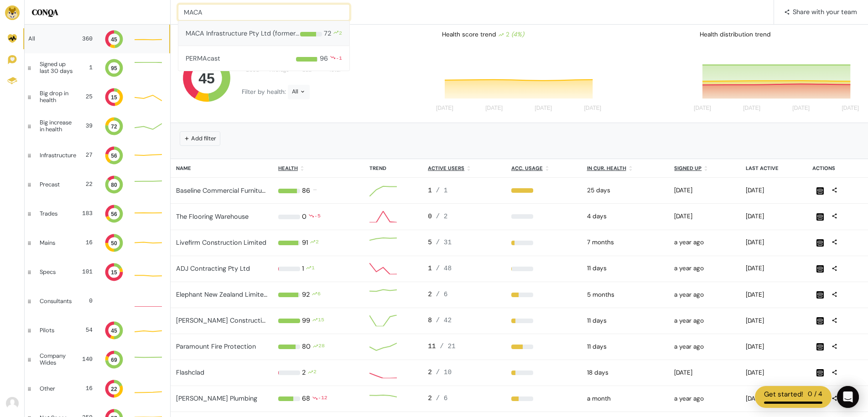 This screenshot has width=868, height=417. What do you see at coordinates (222, 294) in the screenshot?
I see `a: Elephant New Zealand Limited` at bounding box center [222, 294].